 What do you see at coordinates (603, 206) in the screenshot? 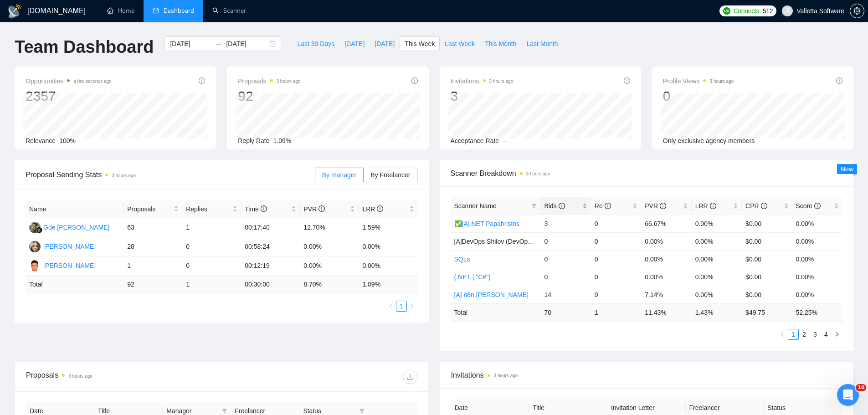
I see `span: Re` at bounding box center [603, 206].